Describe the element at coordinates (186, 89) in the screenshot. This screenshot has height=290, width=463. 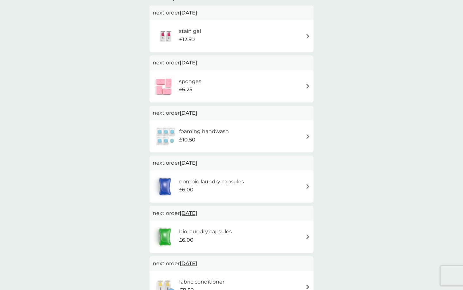
I see `span: £6.25` at that location.